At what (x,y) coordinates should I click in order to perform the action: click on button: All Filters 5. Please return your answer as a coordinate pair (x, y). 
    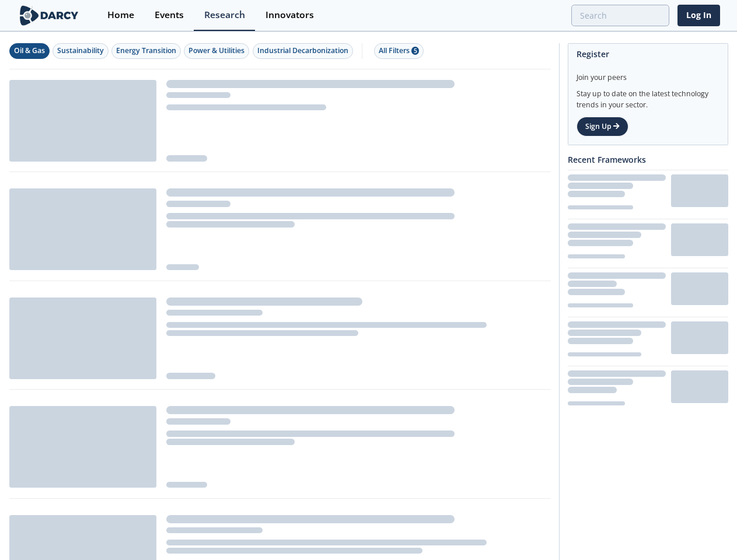
    Looking at the image, I should click on (399, 51).